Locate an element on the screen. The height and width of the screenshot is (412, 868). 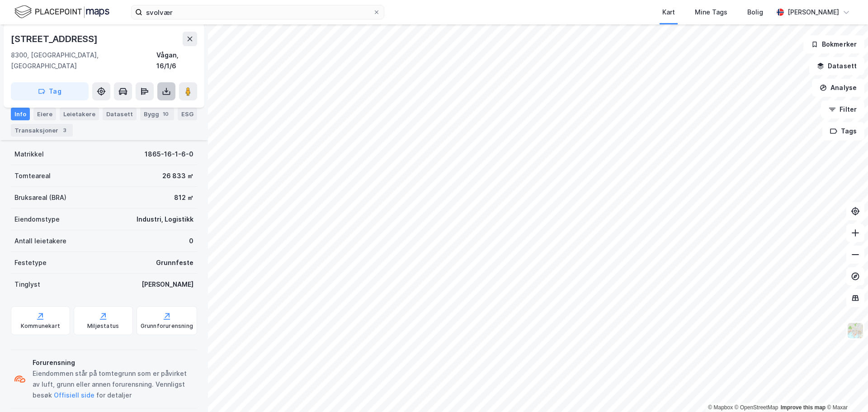
button: Filter is located at coordinates (843, 109).